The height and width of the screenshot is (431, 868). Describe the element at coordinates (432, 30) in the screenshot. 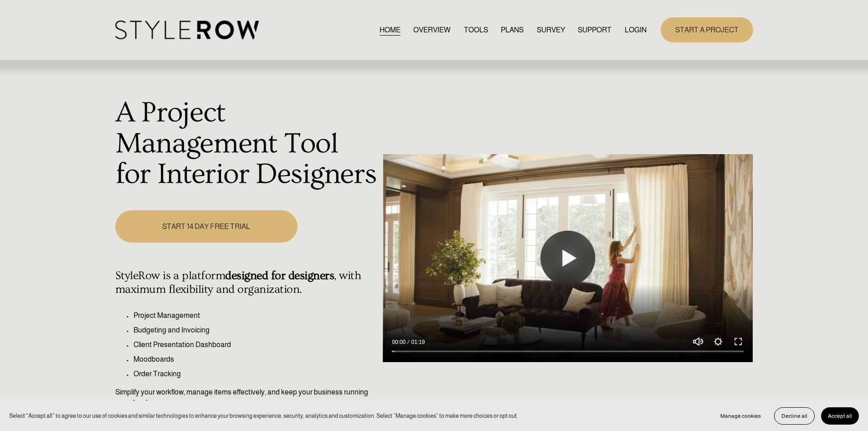

I see `a: OVERVIEW` at that location.